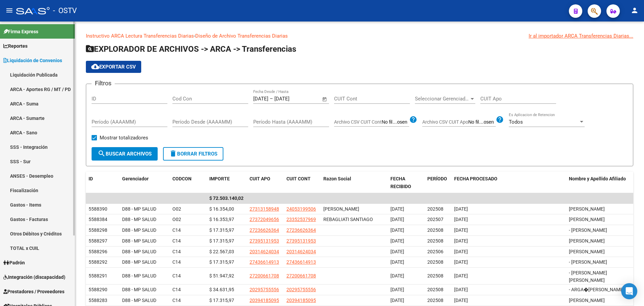 The width and height of the screenshot is (644, 306). Describe the element at coordinates (436, 252) in the screenshot. I see `span: 202506` at that location.